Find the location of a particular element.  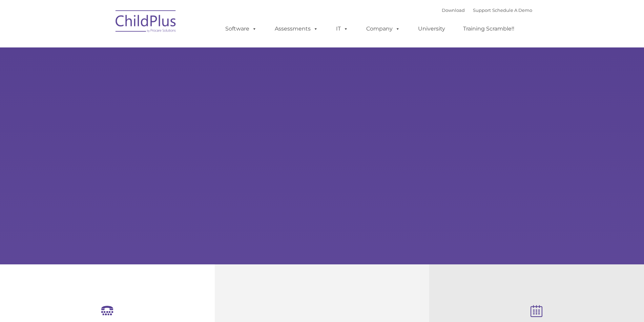

a: Assessments is located at coordinates (296, 29).